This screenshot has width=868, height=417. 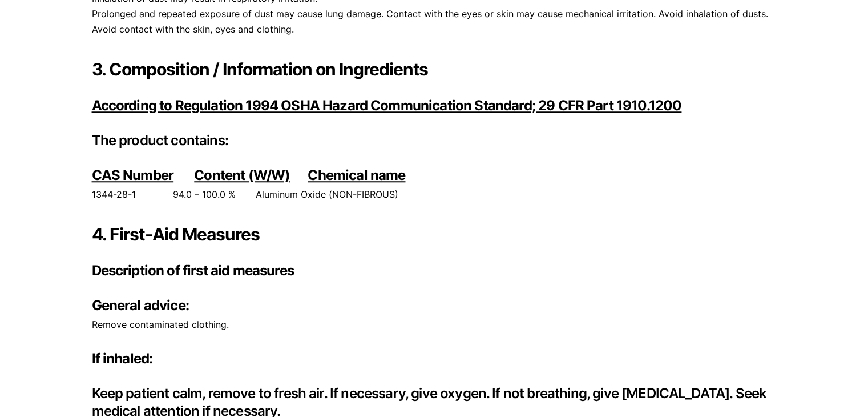 I want to click on h3: The product contains:, so click(x=434, y=140).